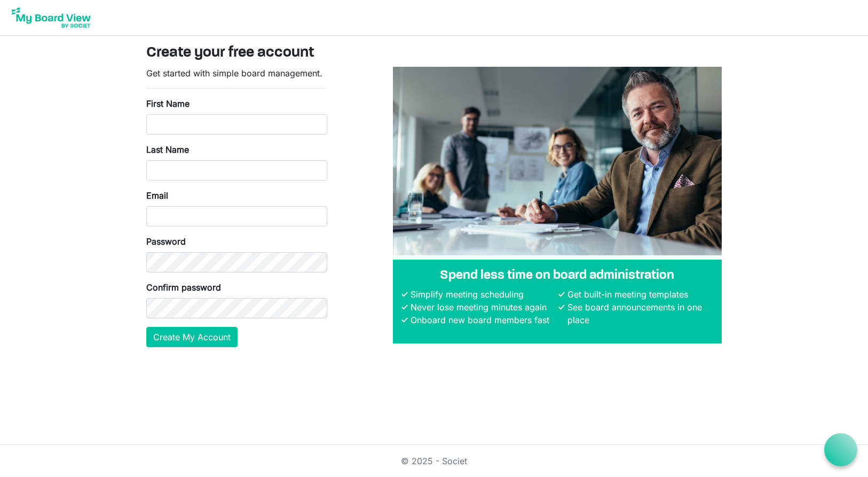 The width and height of the screenshot is (868, 477). I want to click on span: Get started with simple board management., so click(234, 73).